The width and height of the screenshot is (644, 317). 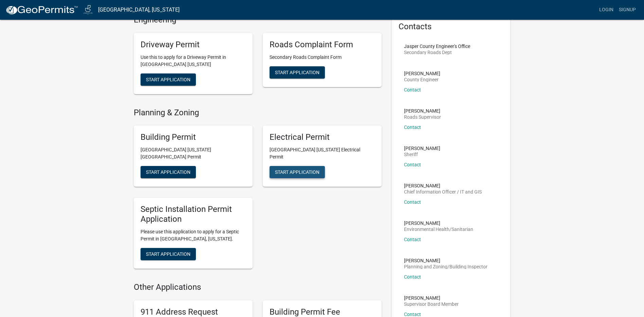 I want to click on p: Sheriff, so click(x=422, y=154).